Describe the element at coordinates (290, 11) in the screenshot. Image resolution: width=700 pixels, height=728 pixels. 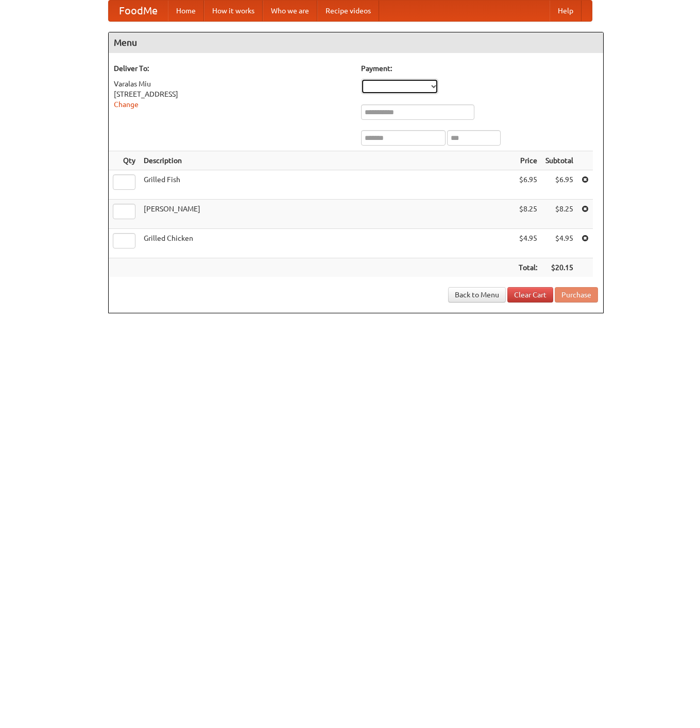
I see `a: Who we are` at that location.